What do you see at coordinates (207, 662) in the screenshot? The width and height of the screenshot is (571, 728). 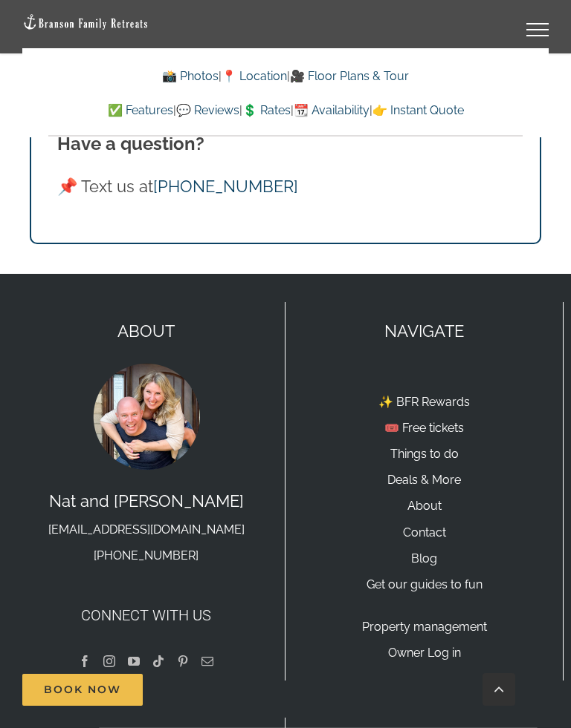 I see `a: Mail` at bounding box center [207, 662].